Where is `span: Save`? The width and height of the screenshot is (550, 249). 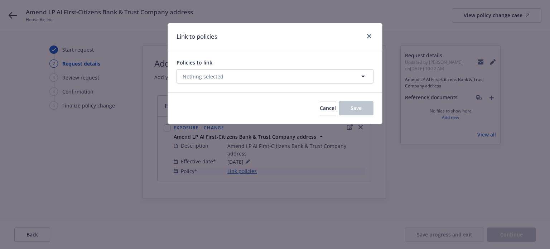
span: Save is located at coordinates (356, 108).